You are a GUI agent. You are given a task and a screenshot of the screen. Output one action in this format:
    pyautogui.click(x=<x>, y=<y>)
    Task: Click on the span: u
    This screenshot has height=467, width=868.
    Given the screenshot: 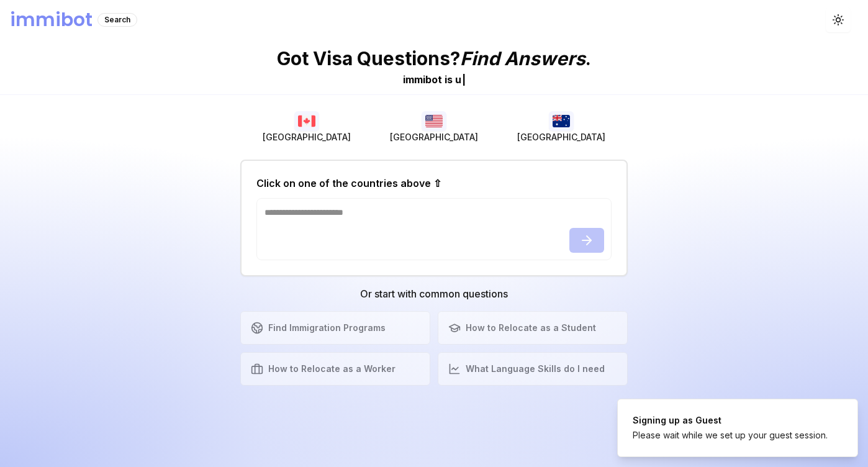 What is the action you would take?
    pyautogui.click(x=459, y=79)
    